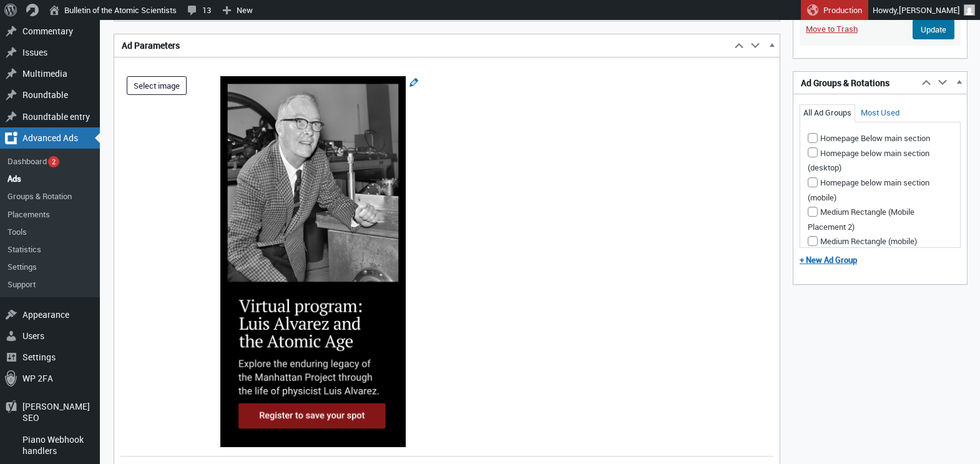 The width and height of the screenshot is (980, 464). What do you see at coordinates (813, 212) in the screenshot?
I see `input: Medium Rectangle (Mobile Placement 2)` at bounding box center [813, 212].